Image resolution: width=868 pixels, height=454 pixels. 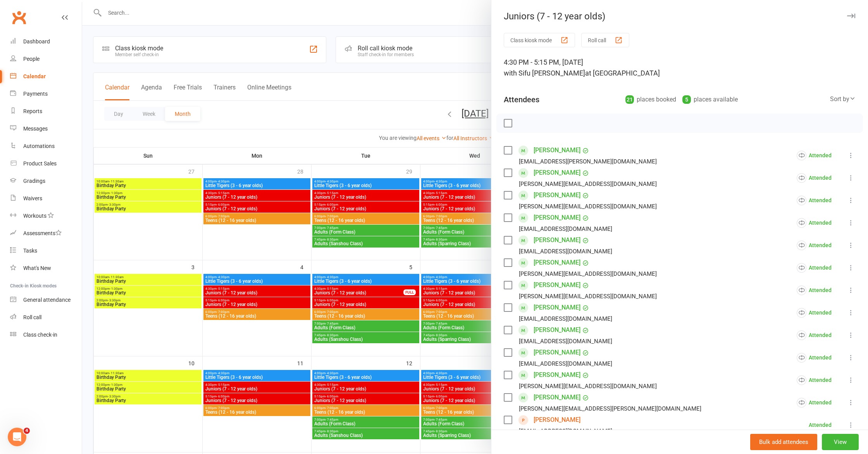 What do you see at coordinates (42, 233) in the screenshot?
I see `div: Assessments` at bounding box center [42, 233].